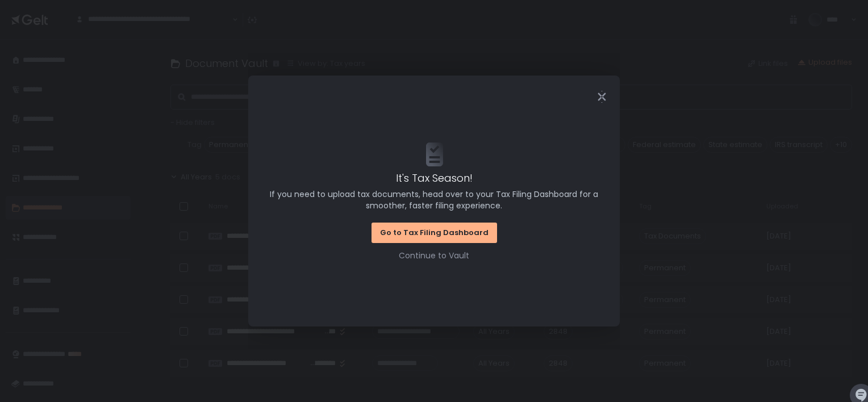 The height and width of the screenshot is (402, 868). I want to click on button: Continue to Vault, so click(434, 256).